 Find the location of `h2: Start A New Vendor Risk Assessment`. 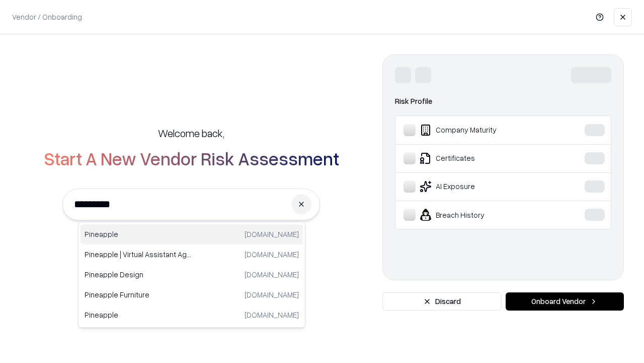

h2: Start A New Vendor Risk Assessment is located at coordinates (192, 158).